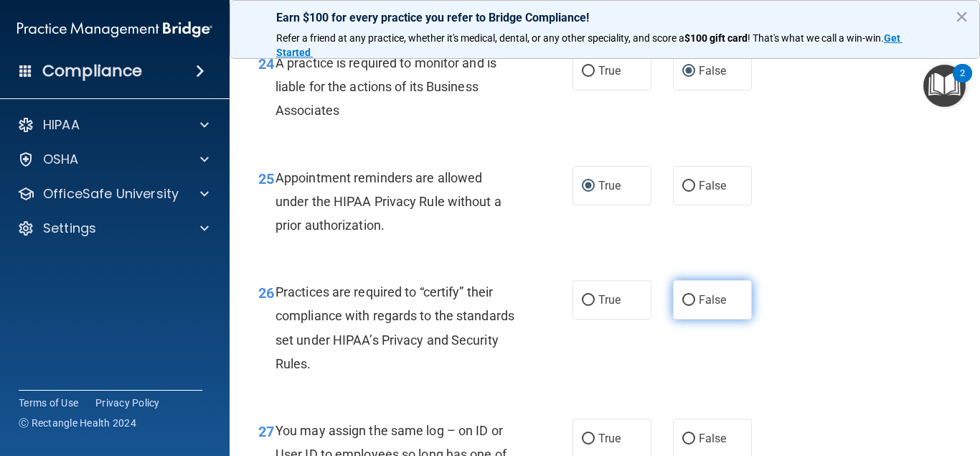  Describe the element at coordinates (816, 38) in the screenshot. I see `span: ! That's what we call a win-win.` at that location.